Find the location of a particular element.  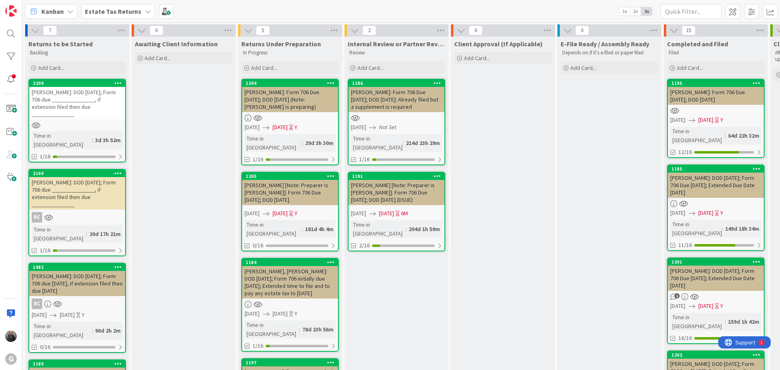

div: 20d 17h 21m is located at coordinates (105, 234).